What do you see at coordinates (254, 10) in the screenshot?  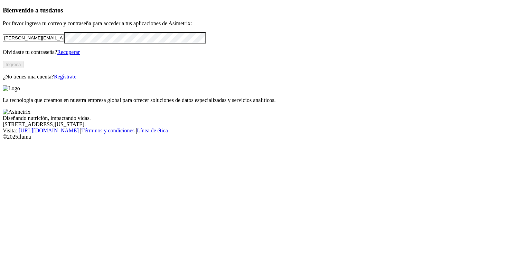 I see `h3: Bienvenido a tus` at bounding box center [254, 10].